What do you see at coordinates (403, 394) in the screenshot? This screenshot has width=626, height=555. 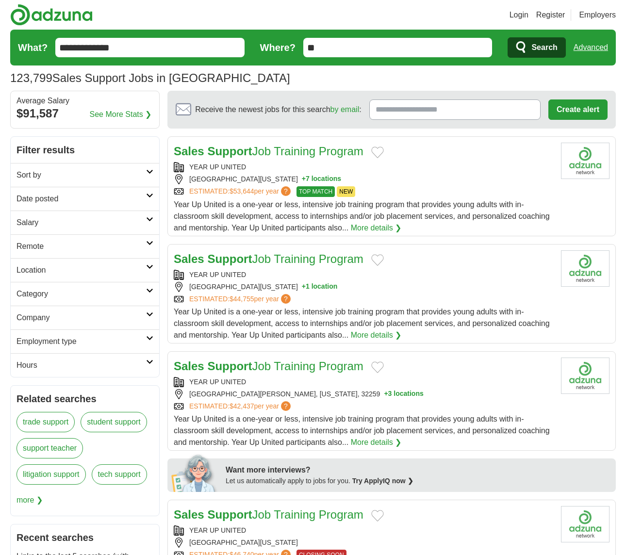 I see `button: +3 locations` at bounding box center [403, 394].